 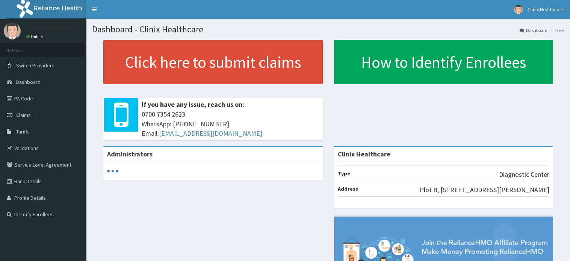 What do you see at coordinates (444, 62) in the screenshot?
I see `a: How to Identify Enrollees` at bounding box center [444, 62].